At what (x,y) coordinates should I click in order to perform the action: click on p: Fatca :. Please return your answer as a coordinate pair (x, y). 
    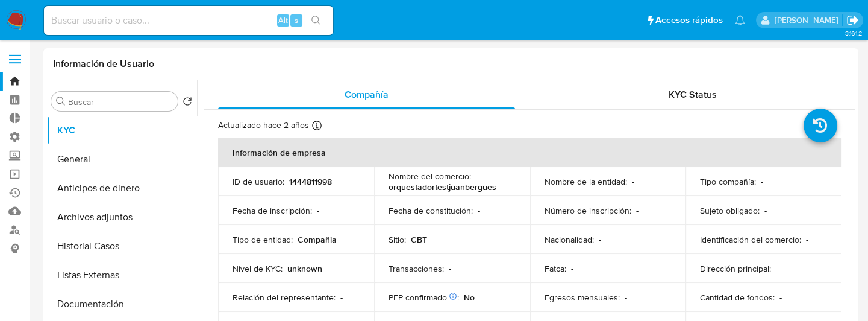
    Looking at the image, I should click on (555, 268).